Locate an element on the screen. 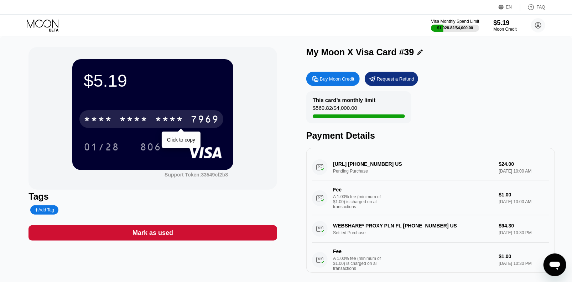 Image resolution: width=572 pixels, height=282 pixels. div: EN is located at coordinates (509, 7).